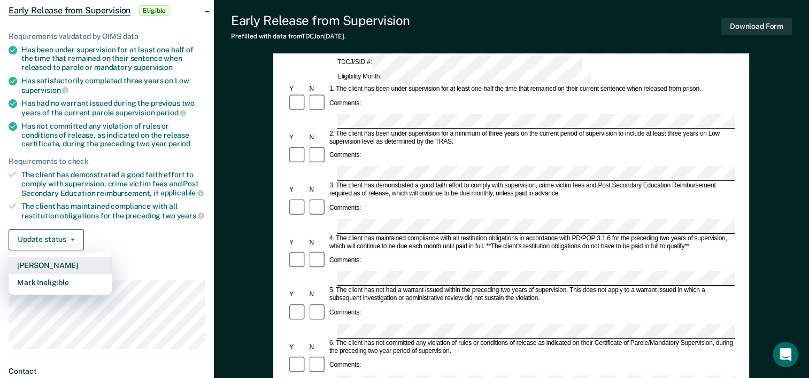 This screenshot has width=809, height=378. What do you see at coordinates (531, 190) in the screenshot?
I see `div: 3. The client has demonstrated a good faith effort to comply with supervision, crime victim fees ...` at bounding box center [531, 190].